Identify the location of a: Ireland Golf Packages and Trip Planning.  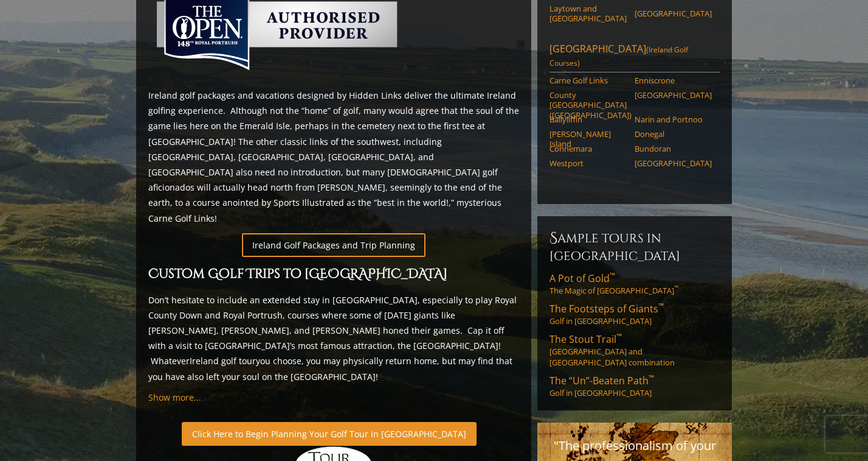
(334, 245).